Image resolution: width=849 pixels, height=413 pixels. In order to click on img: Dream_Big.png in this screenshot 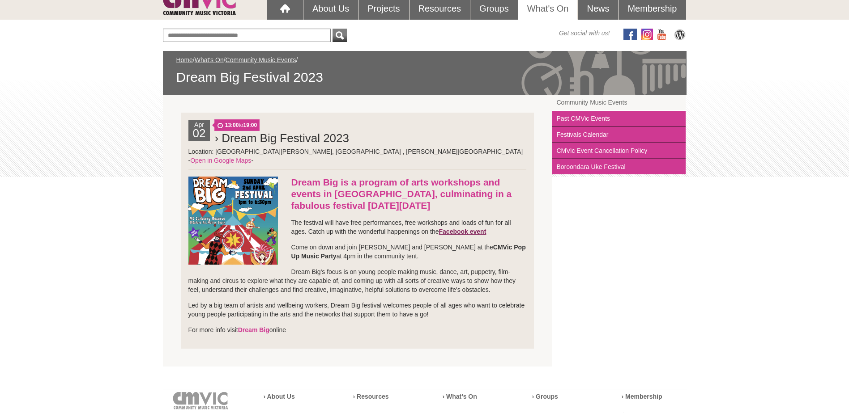, I will do `click(233, 221)`.